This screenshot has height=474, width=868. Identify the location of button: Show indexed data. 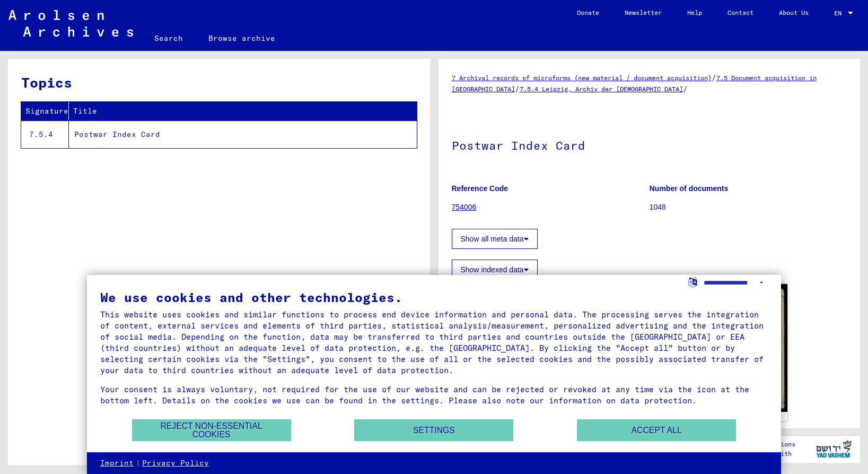
(495, 270).